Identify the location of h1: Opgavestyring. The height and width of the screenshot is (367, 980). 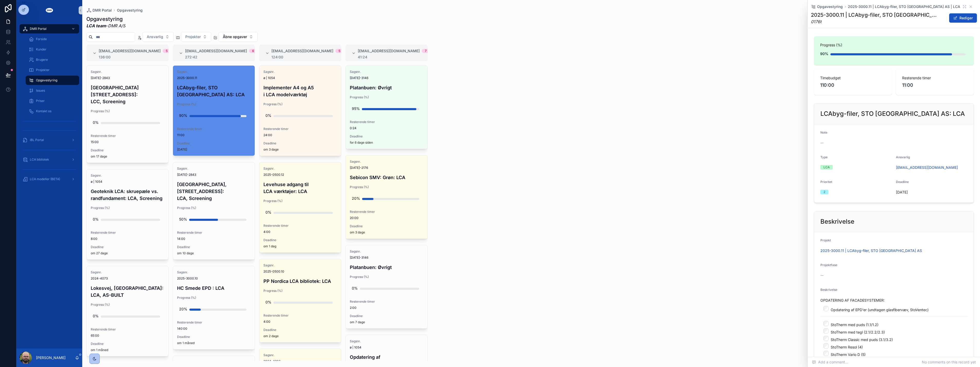
(106, 19).